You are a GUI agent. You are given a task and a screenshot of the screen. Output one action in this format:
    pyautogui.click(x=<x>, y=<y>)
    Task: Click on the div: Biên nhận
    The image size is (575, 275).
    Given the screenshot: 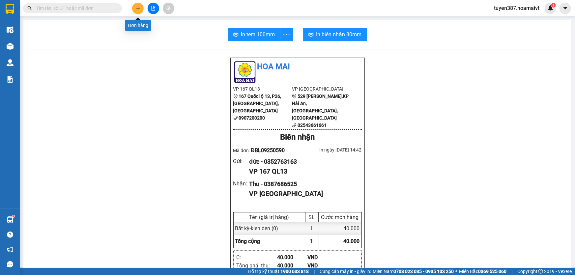 What is the action you would take?
    pyautogui.click(x=298, y=137)
    